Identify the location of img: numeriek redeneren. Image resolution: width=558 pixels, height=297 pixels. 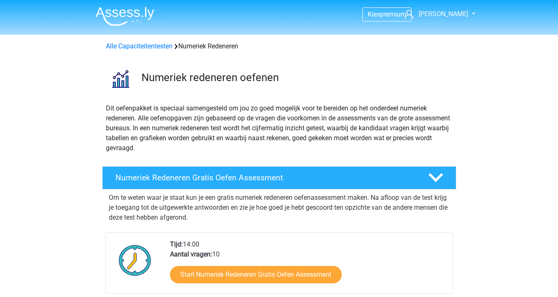
(120, 79).